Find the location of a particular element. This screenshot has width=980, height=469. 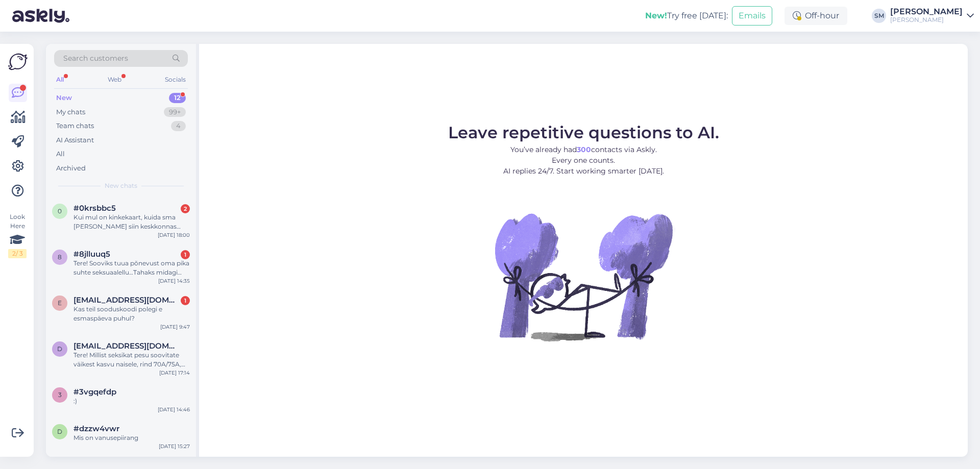

div: Look Here is located at coordinates (18, 235).